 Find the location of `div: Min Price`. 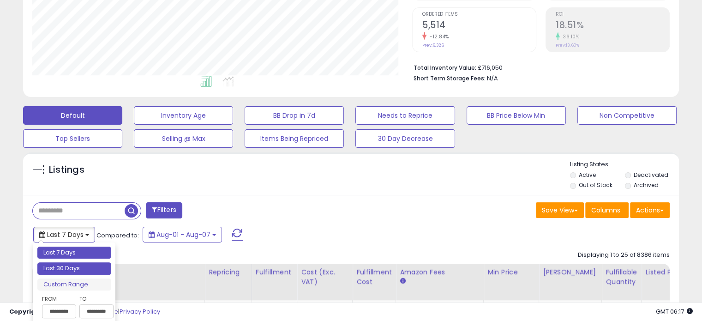

div: Min Price is located at coordinates (511, 272).